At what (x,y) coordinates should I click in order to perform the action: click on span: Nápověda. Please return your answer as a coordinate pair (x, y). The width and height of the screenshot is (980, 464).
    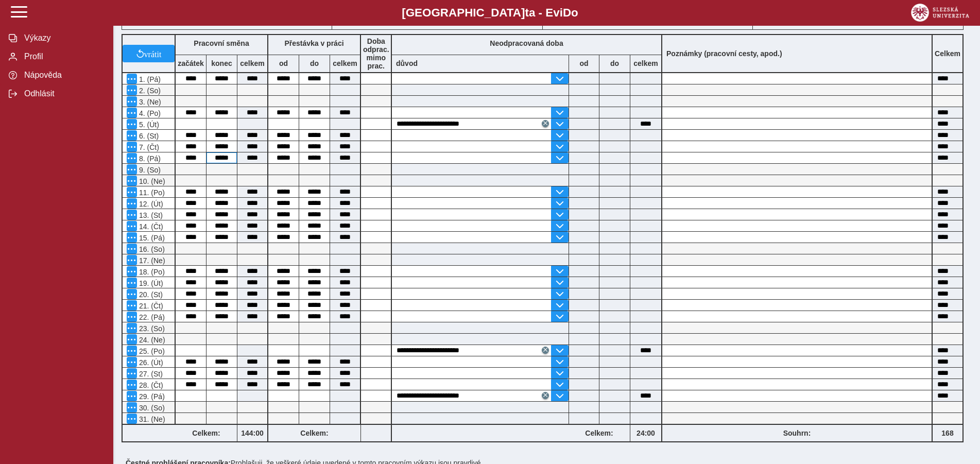
    Looking at the image, I should click on (63, 75).